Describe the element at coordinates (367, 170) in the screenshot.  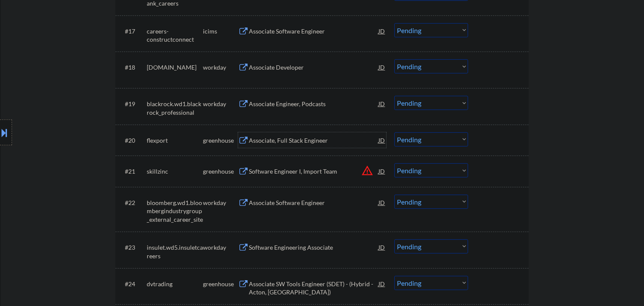
I see `button: warning_amber` at that location.